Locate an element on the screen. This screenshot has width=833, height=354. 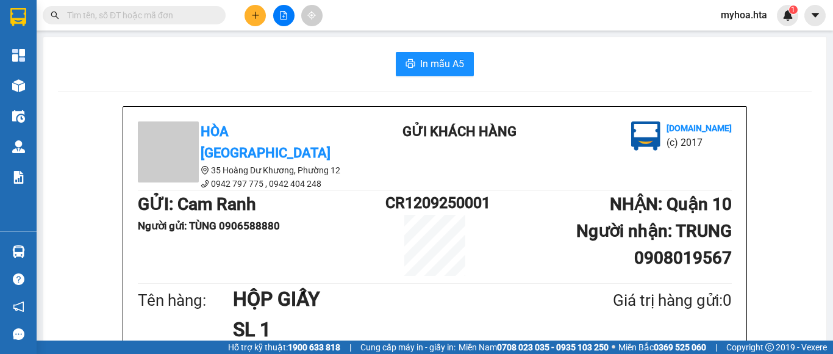
button: aim is located at coordinates (311, 15).